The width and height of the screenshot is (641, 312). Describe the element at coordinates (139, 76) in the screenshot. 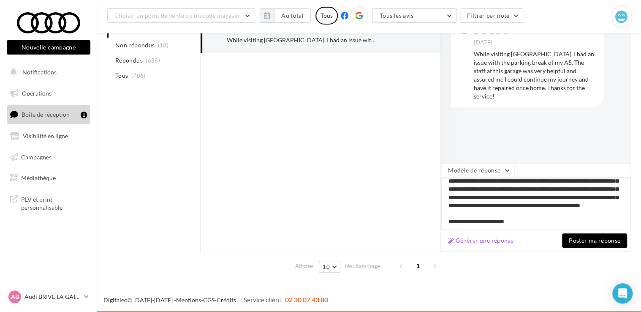

I see `span: (706)` at that location.